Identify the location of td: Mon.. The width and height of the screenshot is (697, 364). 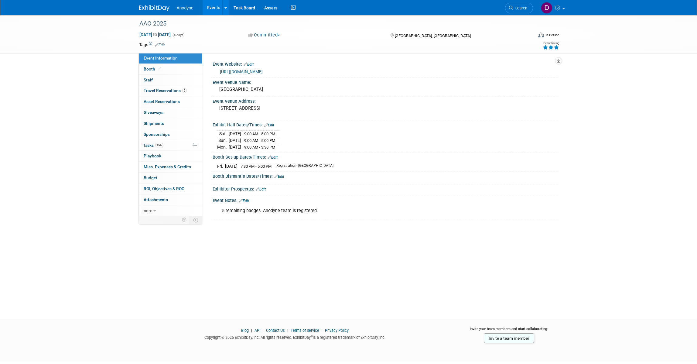
(223, 147).